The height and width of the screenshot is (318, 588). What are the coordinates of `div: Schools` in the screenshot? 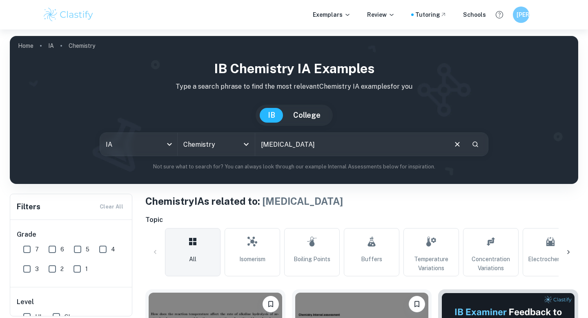 It's located at (474, 15).